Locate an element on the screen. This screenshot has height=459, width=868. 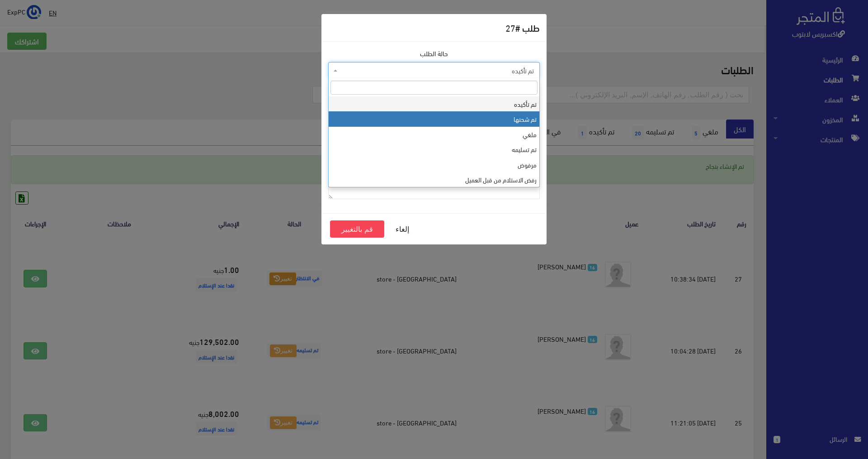
span: 27 is located at coordinates (510, 27).